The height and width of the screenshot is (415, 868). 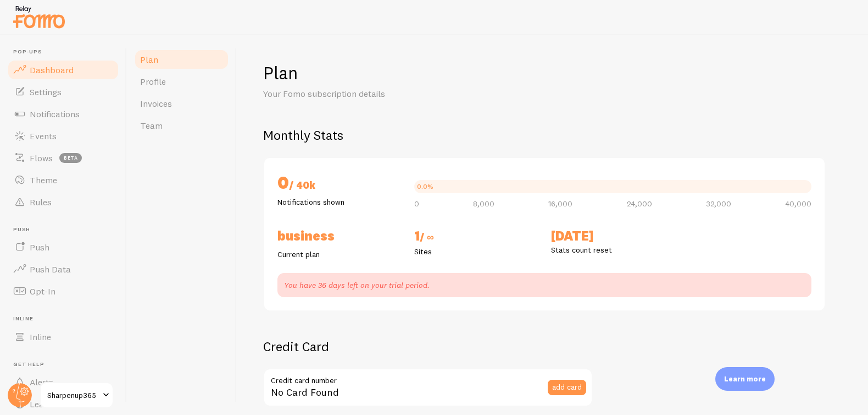 I want to click on span: Sharpenup365, so click(x=73, y=395).